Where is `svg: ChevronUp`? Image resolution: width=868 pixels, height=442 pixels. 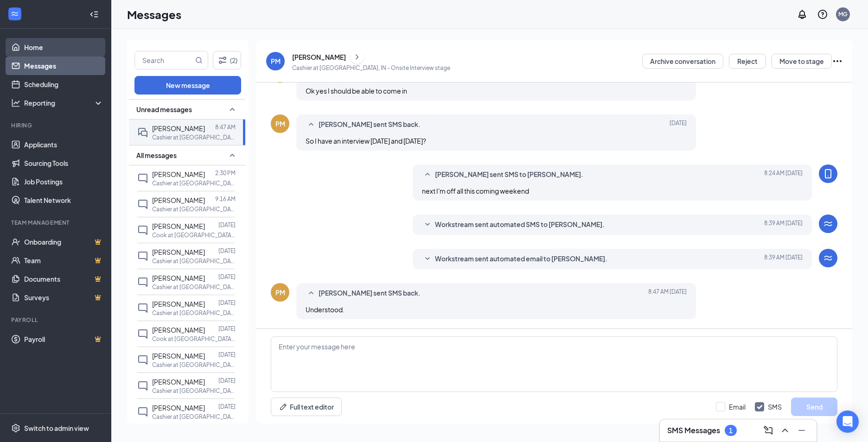 svg: ChevronUp is located at coordinates (785, 430).